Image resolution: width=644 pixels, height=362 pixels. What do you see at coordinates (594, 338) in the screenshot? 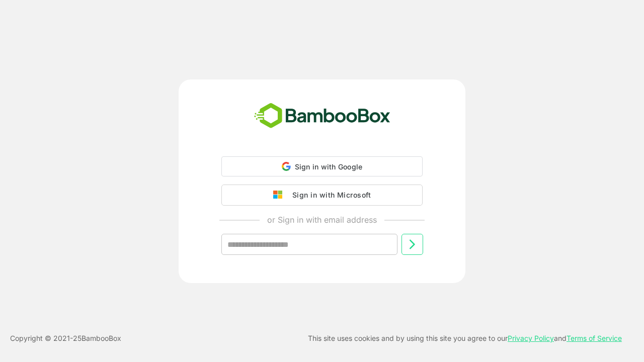
I see `a: Terms of Service` at bounding box center [594, 338].